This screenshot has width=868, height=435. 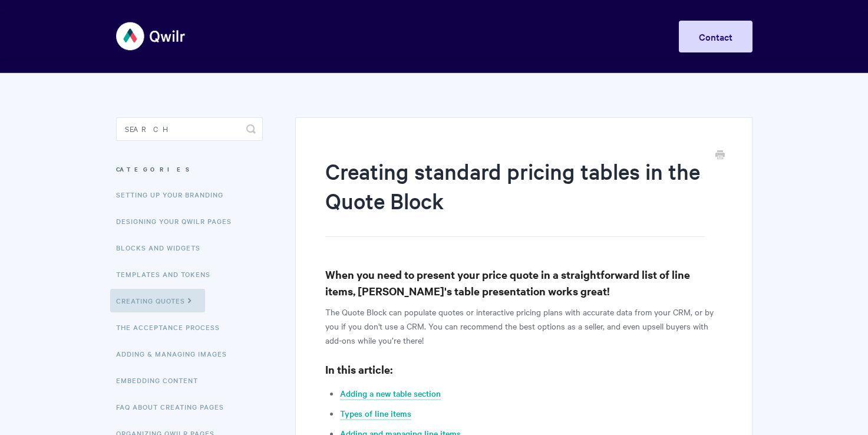 I want to click on h1: Creating standard pricing tables in the Quote Block, so click(x=514, y=196).